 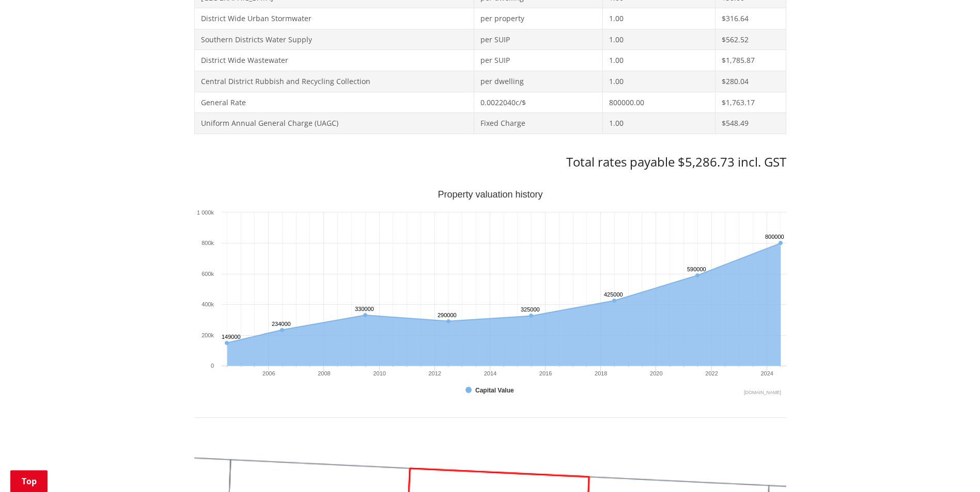 I want to click on text: 325000, so click(x=530, y=310).